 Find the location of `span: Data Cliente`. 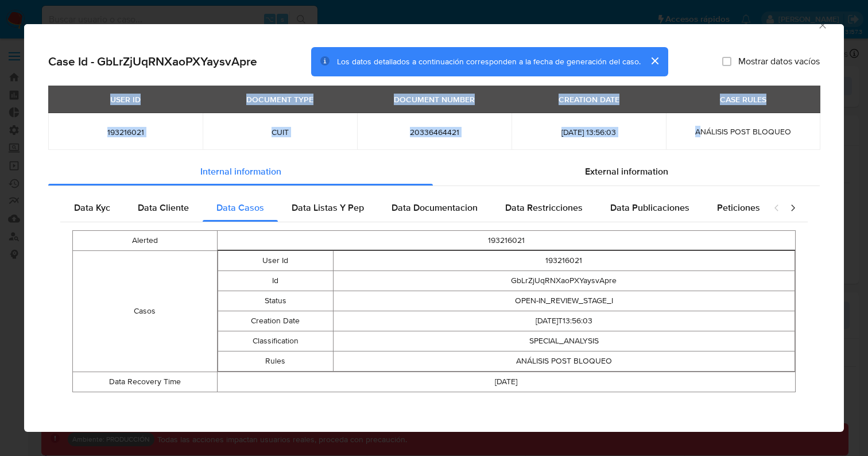

span: Data Cliente is located at coordinates (163, 208).